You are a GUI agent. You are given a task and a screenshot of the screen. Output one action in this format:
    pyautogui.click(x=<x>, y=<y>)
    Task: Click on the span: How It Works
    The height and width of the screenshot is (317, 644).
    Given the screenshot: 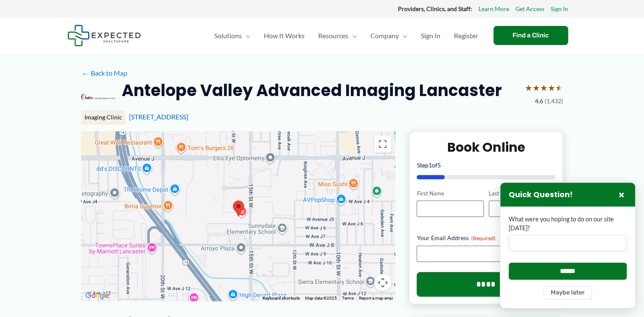 What is the action you would take?
    pyautogui.click(x=284, y=36)
    